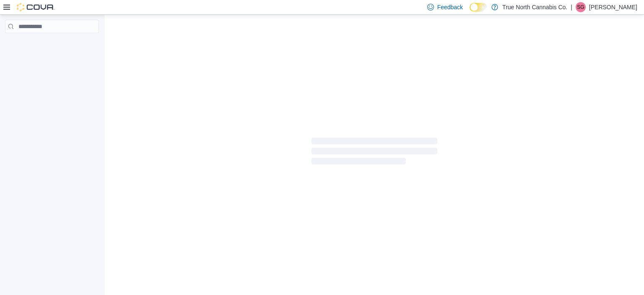  Describe the element at coordinates (450, 7) in the screenshot. I see `span: Feedback` at that location.